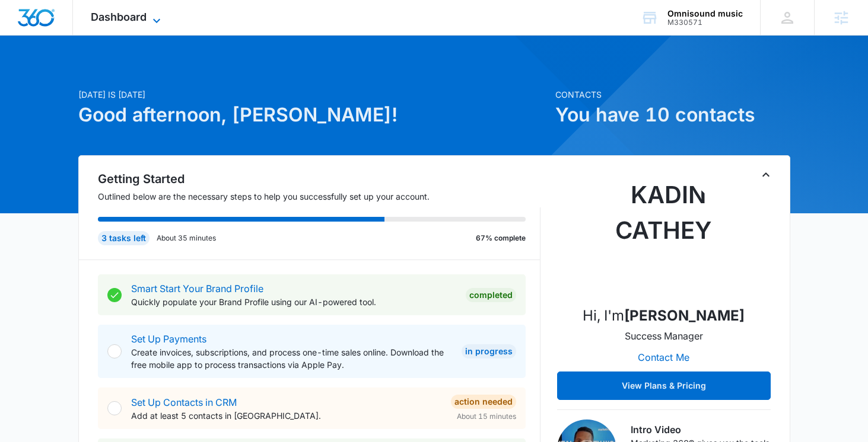 This screenshot has height=442, width=868. Describe the element at coordinates (46, 24) in the screenshot. I see `div: v 4.0.25` at that location.